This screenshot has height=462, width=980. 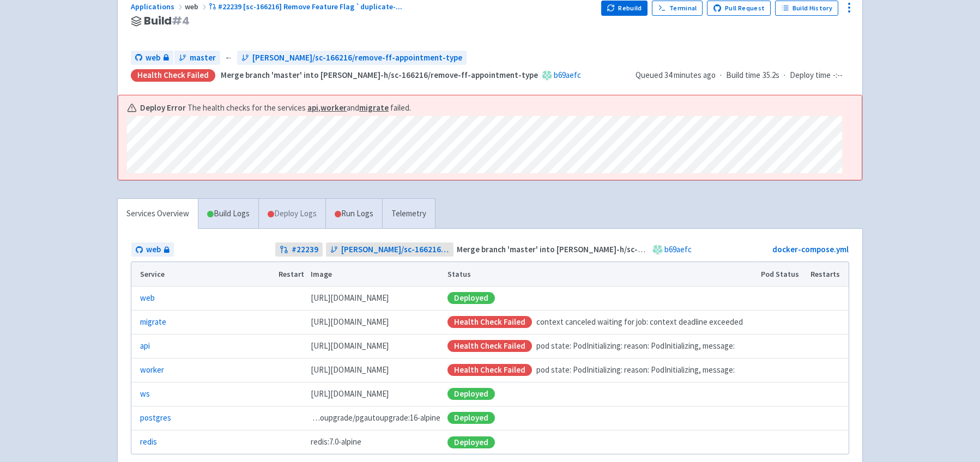 I want to click on a: ws, so click(x=145, y=394).